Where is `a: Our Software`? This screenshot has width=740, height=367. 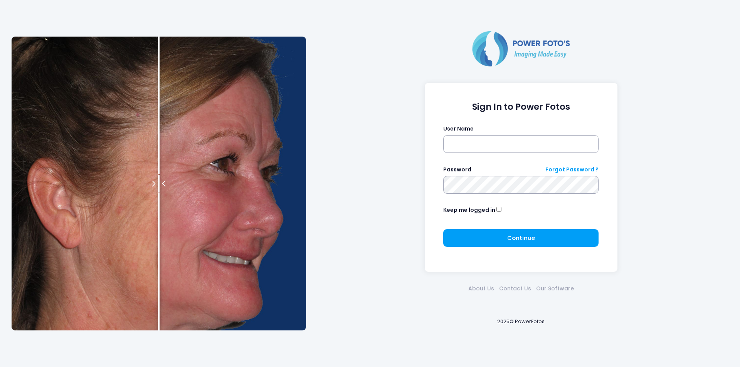
a: Our Software is located at coordinates (554, 289).